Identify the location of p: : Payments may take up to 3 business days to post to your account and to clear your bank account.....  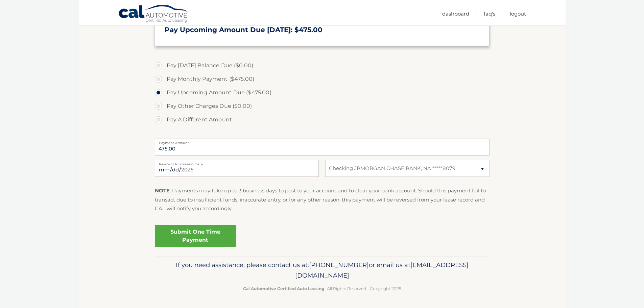
(322, 200).